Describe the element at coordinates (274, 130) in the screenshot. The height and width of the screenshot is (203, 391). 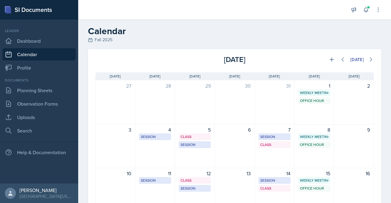
I see `div: 7` at that location.